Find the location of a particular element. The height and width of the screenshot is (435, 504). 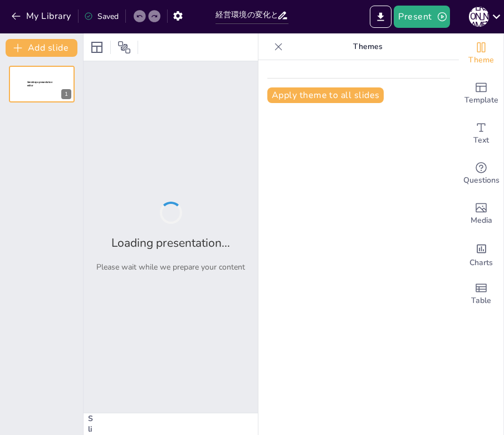

span: Text is located at coordinates (481, 140).